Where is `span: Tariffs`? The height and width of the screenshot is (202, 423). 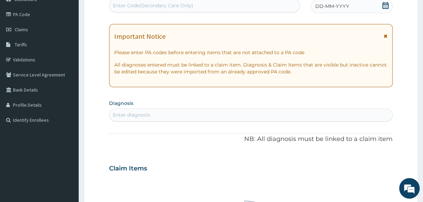 span: Tariffs is located at coordinates (21, 44).